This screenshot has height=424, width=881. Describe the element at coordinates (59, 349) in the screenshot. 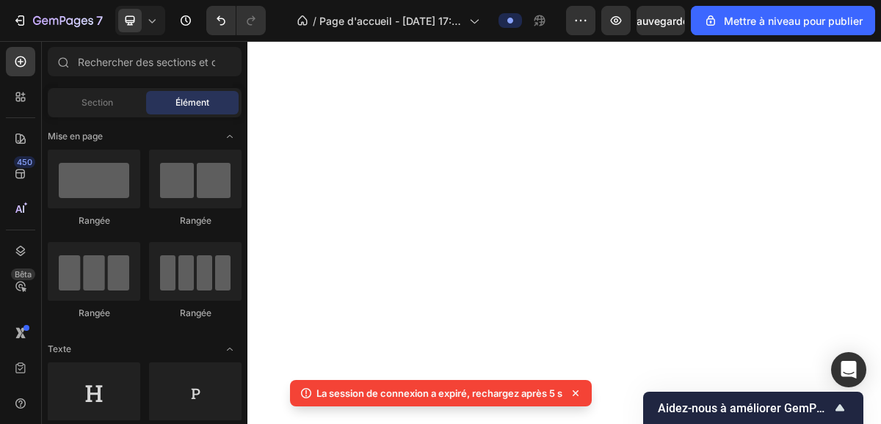

I see `font: Texte` at that location.